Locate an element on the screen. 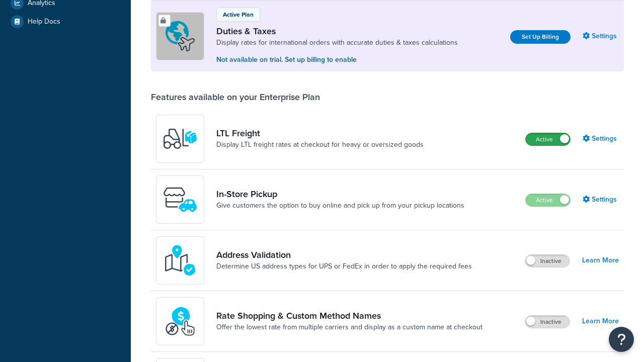  p: Active Plan is located at coordinates (238, 14).